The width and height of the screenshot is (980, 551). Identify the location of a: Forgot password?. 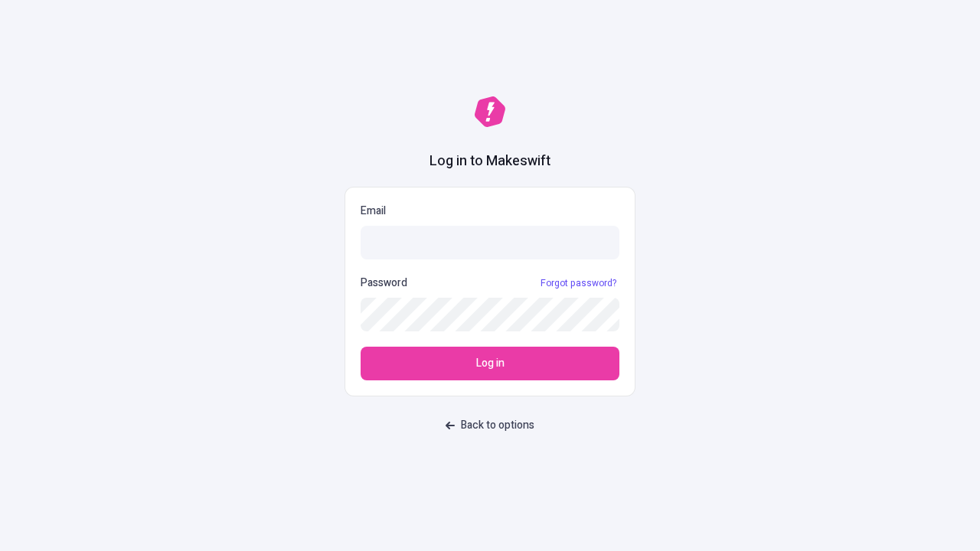
(578, 283).